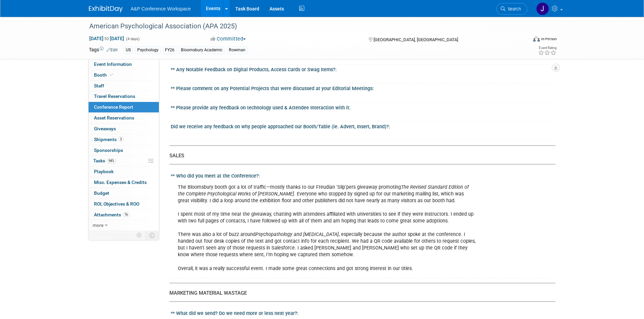 The width and height of the screenshot is (644, 319). Describe the element at coordinates (111, 161) in the screenshot. I see `span: 94%` at that location.